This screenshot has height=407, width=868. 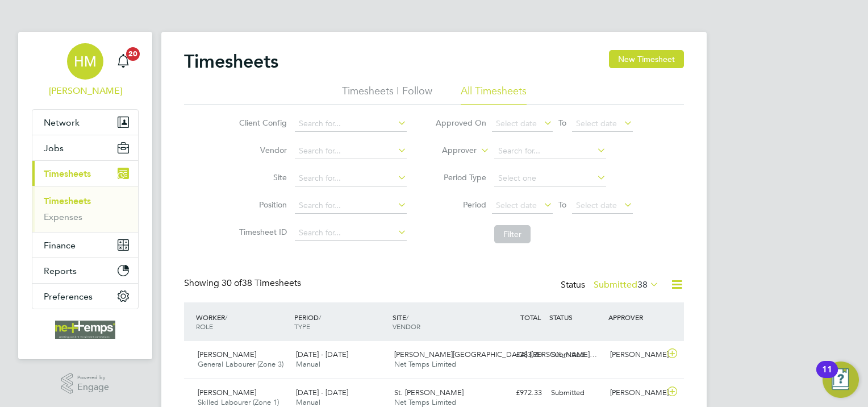 I want to click on li: Timesheets I Follow, so click(x=387, y=95).